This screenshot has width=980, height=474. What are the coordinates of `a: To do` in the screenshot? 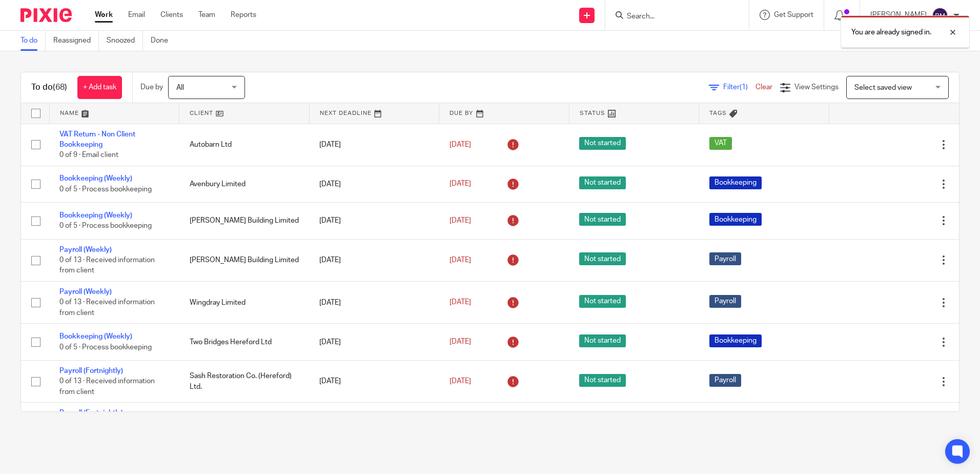 It's located at (33, 40).